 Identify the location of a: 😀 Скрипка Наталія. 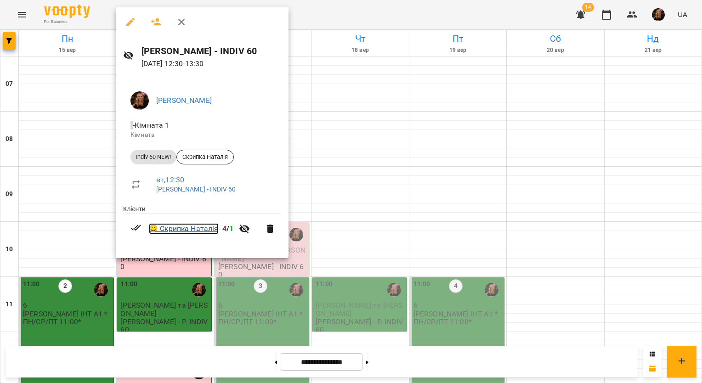
(184, 229).